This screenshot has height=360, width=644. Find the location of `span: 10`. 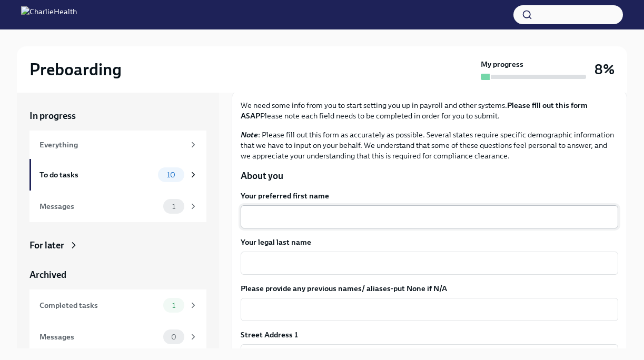

span: 10 is located at coordinates (171, 174).